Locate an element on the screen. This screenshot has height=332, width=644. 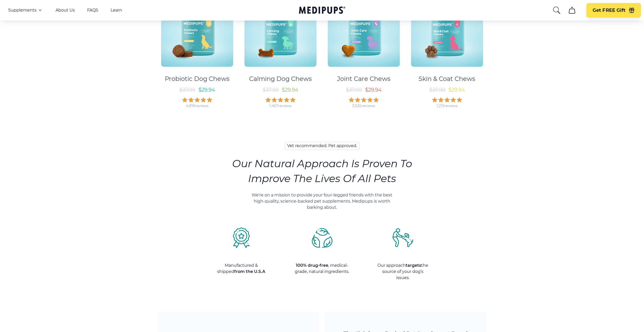
div: 1,467 reviews is located at coordinates (280, 106).